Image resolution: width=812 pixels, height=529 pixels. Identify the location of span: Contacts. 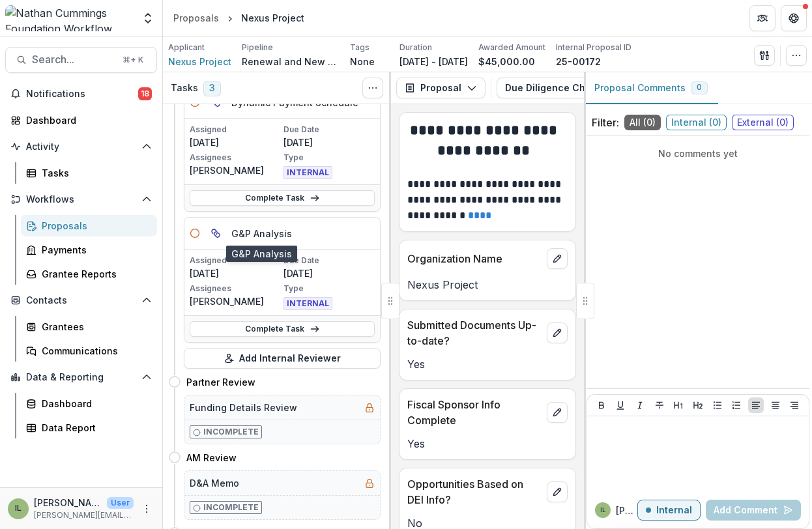
(81, 300).